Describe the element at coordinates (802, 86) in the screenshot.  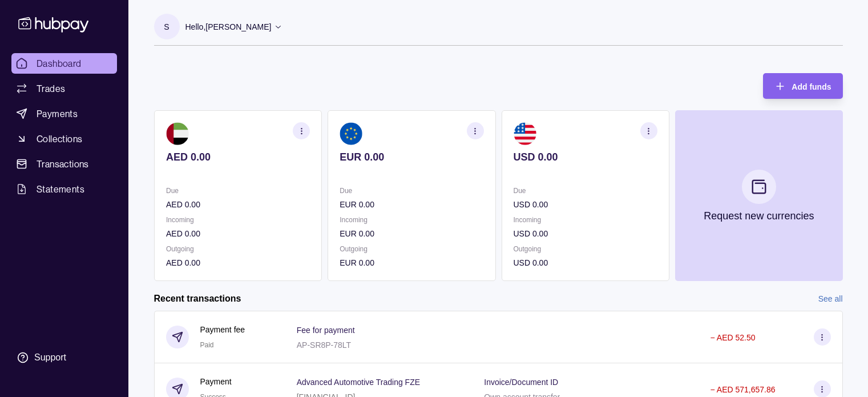
I see `button: Add funds` at that location.